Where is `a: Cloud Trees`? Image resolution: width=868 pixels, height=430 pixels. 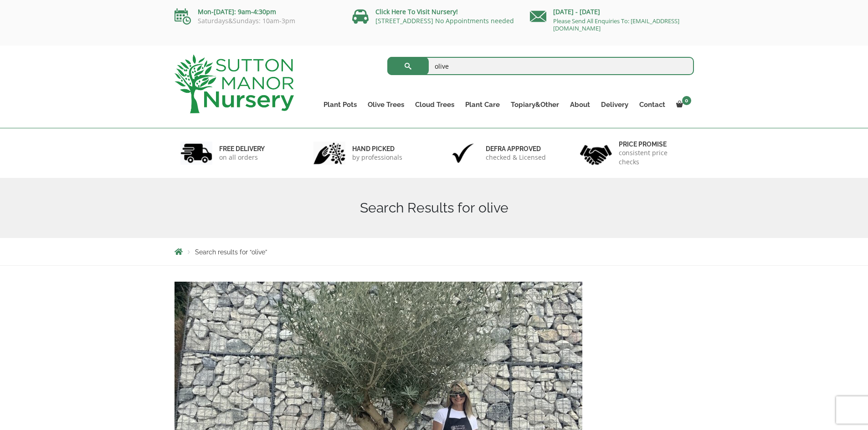 a: Cloud Trees is located at coordinates (435, 104).